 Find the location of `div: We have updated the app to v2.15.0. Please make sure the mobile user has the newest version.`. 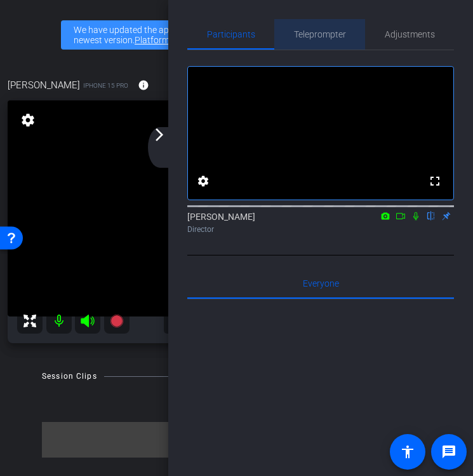

div: We have updated the app to v2.15.0. Please make sure the mobile user has the newest version. is located at coordinates (236, 35).